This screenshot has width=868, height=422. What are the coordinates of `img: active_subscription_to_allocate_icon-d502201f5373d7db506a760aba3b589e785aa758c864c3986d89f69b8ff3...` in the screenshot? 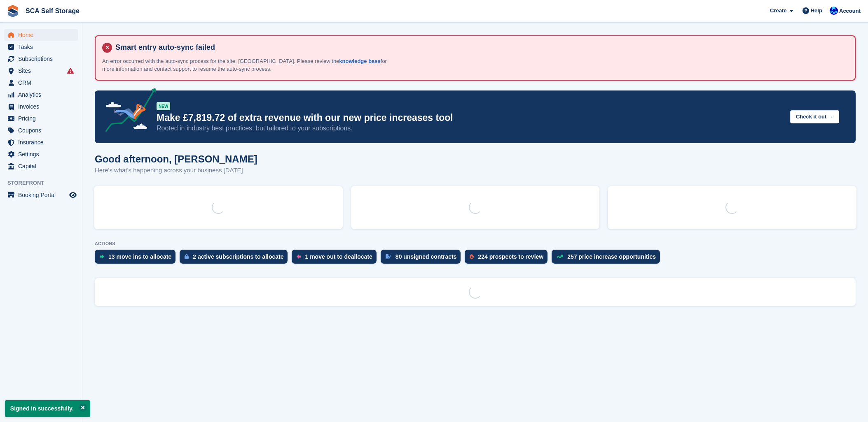 It's located at (187, 256).